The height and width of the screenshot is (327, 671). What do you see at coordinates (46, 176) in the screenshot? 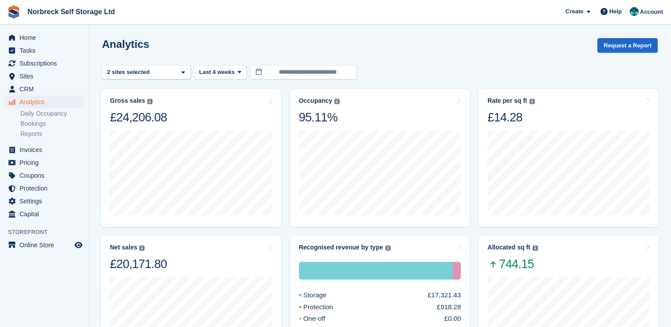
I see `span: Coupons` at bounding box center [46, 176].